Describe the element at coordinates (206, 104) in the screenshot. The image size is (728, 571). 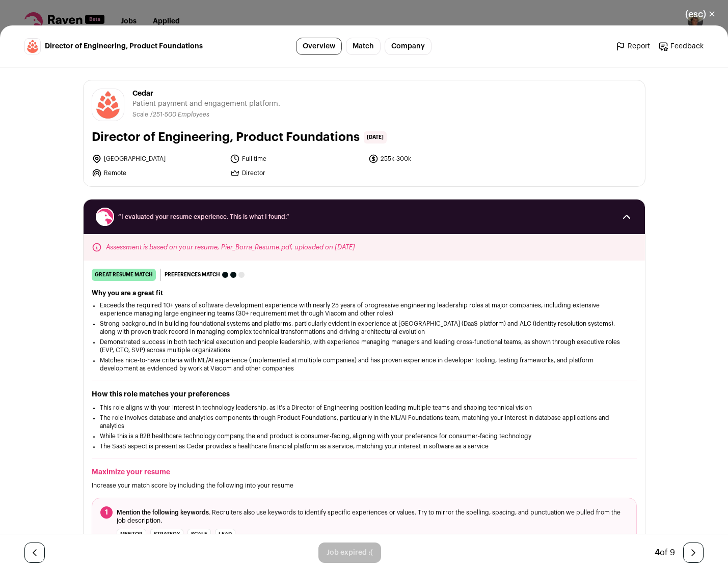
I see `span: Patient payment and engagement platform.` at that location.